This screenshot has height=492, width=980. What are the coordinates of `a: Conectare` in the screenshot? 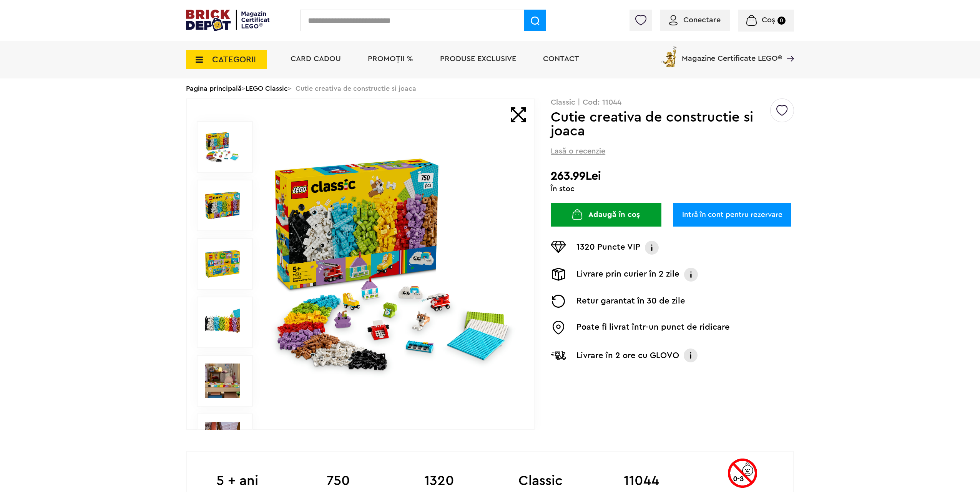 It's located at (695, 20).